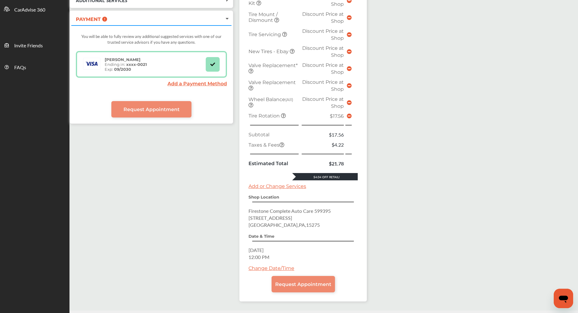 Image resolution: width=578 pixels, height=313 pixels. I want to click on td: $17.56, so click(323, 134).